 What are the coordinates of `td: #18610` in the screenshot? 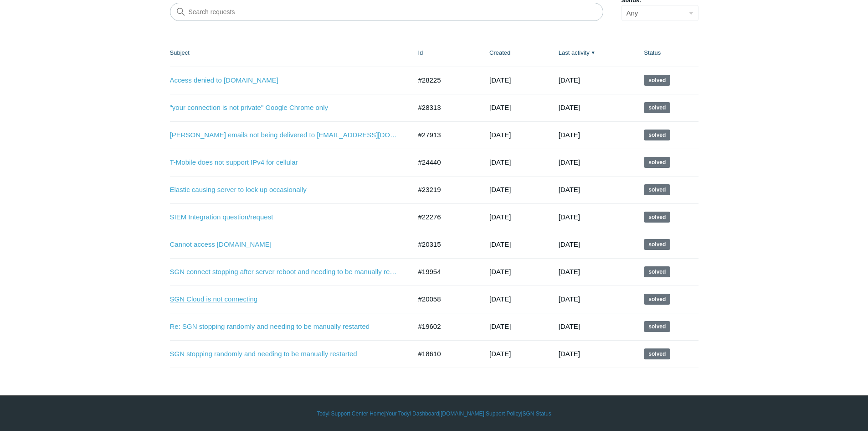 It's located at (445, 354).